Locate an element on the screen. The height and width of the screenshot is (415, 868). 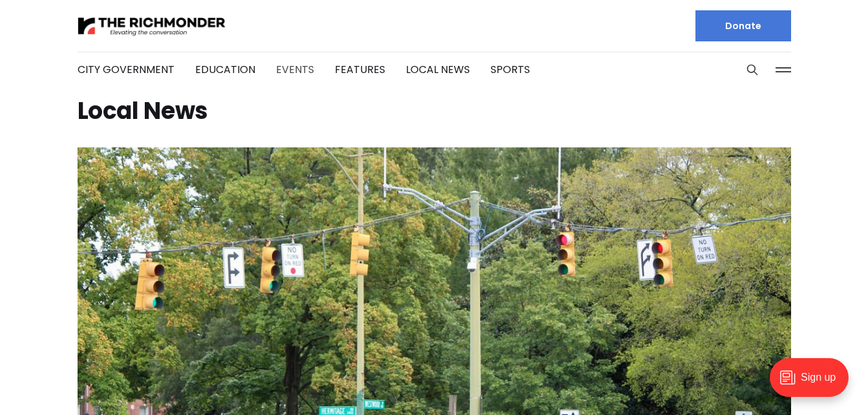
a: Events is located at coordinates (295, 69).